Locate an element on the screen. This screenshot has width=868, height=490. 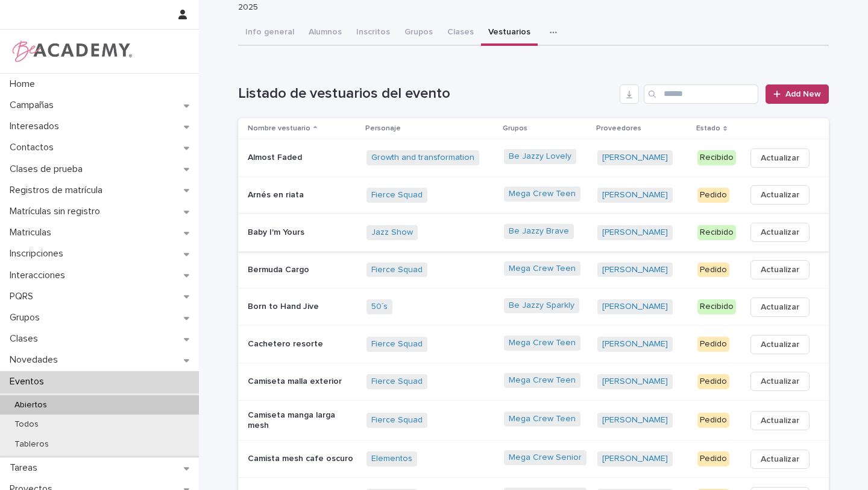
p: Interacciones is located at coordinates (40, 275).